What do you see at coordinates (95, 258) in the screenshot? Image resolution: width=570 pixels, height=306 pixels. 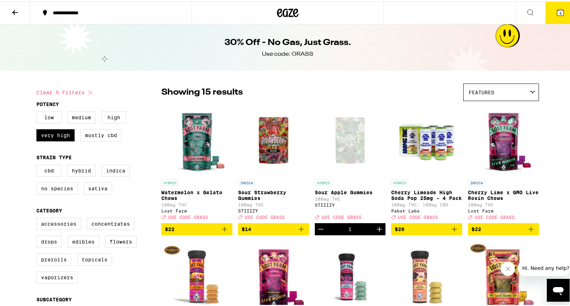 I see `label: Topicals` at bounding box center [95, 258].